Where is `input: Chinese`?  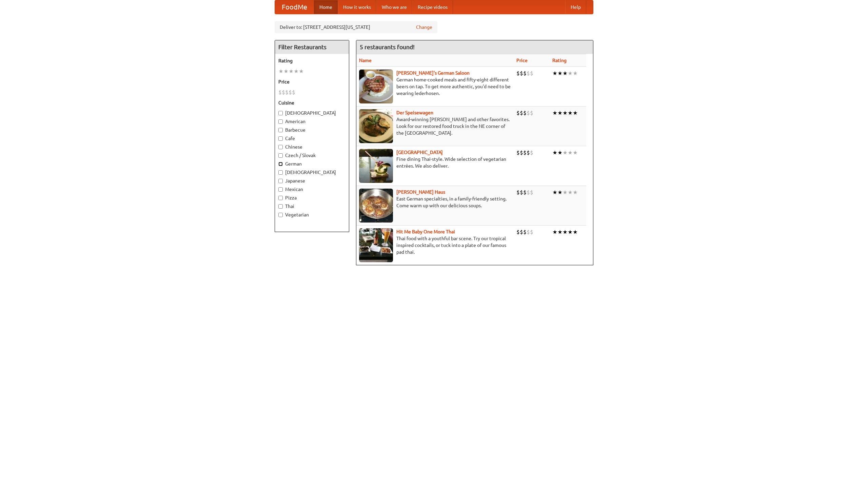 input: Chinese is located at coordinates (280, 147).